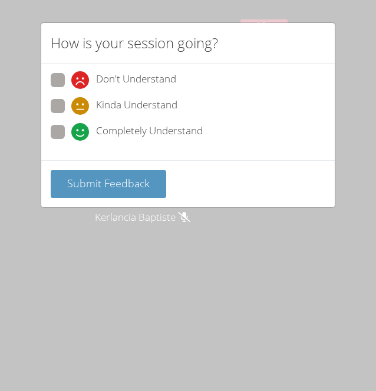 The image size is (376, 391). What do you see at coordinates (137, 106) in the screenshot?
I see `span: Kinda Understand` at bounding box center [137, 106].